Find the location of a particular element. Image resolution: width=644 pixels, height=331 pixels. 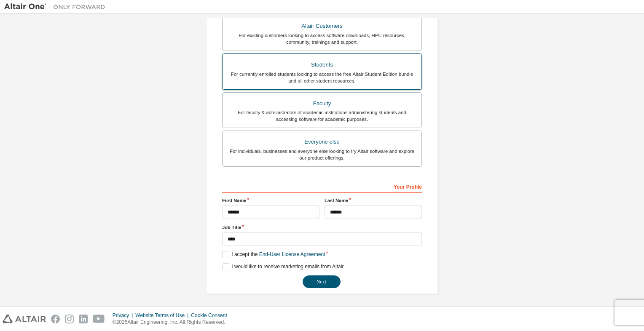

div: Everyone else is located at coordinates (322, 142).